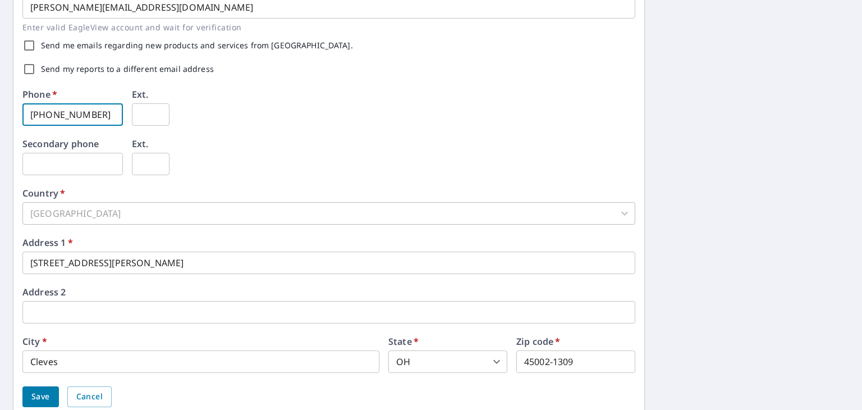 This screenshot has height=410, width=862. What do you see at coordinates (35, 341) in the screenshot?
I see `label: City` at bounding box center [35, 341].